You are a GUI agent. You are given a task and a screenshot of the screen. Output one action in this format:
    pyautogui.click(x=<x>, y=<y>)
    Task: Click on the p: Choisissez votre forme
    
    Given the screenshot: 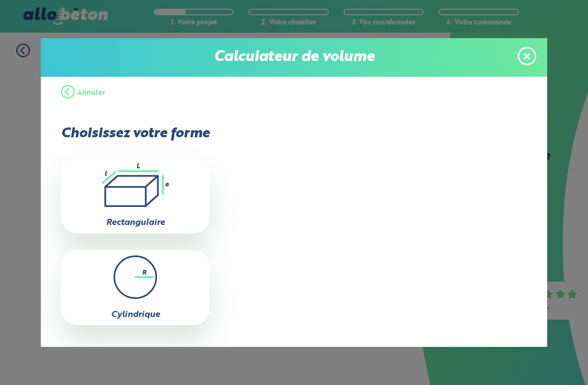 What is the action you would take?
    pyautogui.click(x=135, y=133)
    